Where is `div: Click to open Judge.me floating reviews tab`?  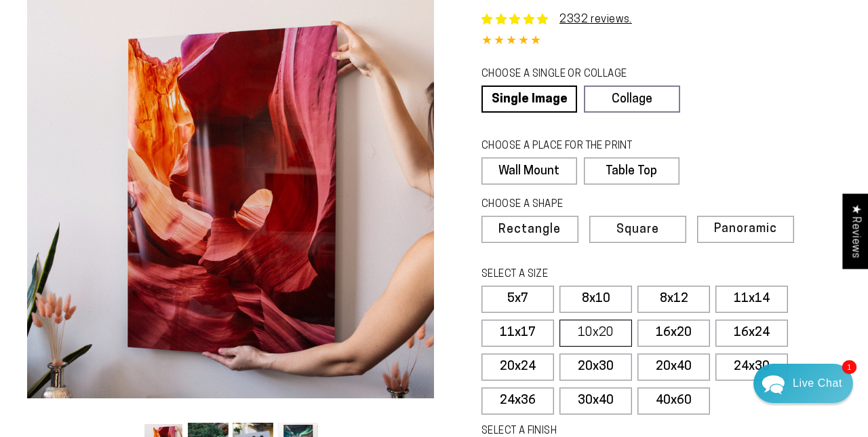
div: Click to open Judge.me floating reviews tab is located at coordinates (856, 231).